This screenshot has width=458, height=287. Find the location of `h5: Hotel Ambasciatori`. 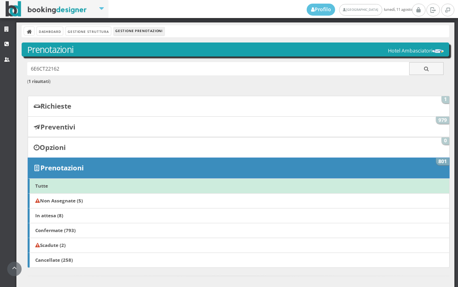

h5: Hotel Ambasciatori is located at coordinates (415, 50).